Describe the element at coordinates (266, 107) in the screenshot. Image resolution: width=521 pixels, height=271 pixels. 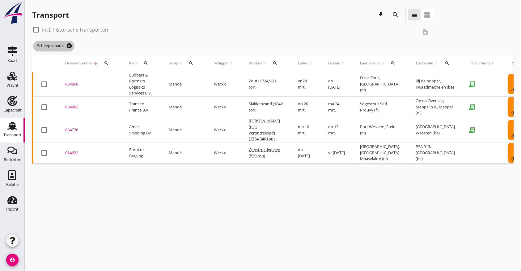
I see `td: Slakkenzand (1049 ton)` at that location.